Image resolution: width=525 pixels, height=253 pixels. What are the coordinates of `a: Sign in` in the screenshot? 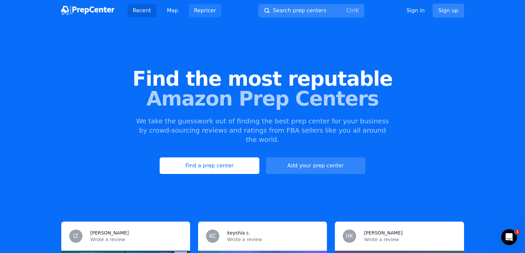 It's located at (416, 11).